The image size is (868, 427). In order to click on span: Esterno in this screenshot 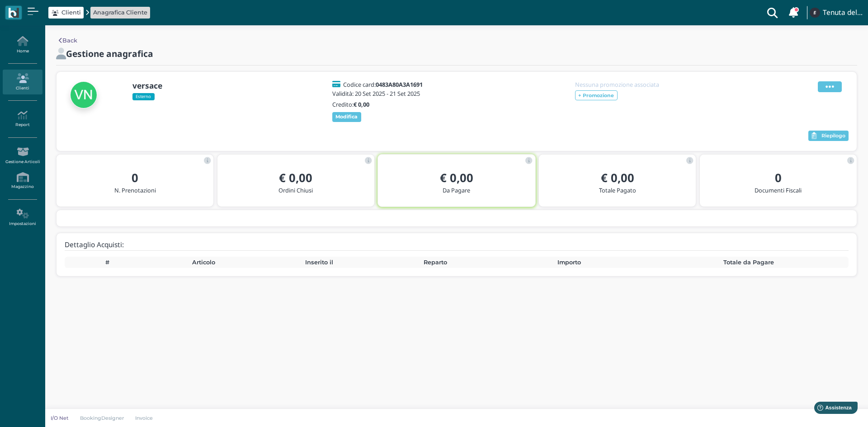, I will do `click(143, 97)`.